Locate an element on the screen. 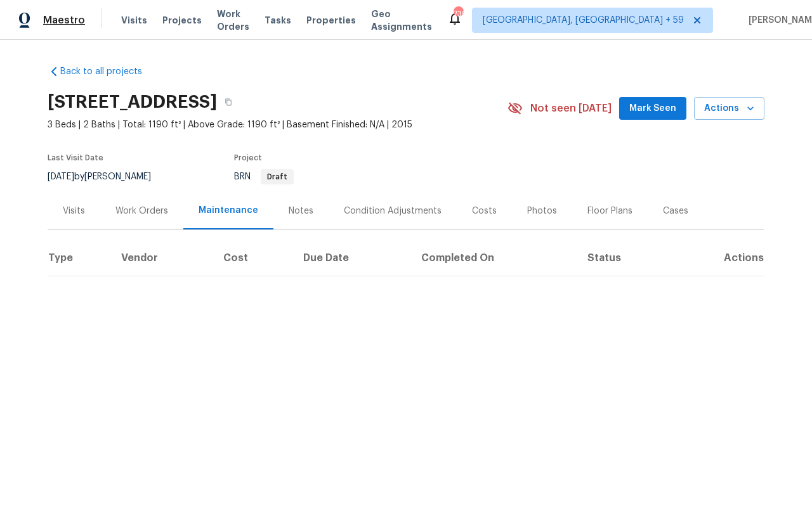  button: Actions is located at coordinates (728, 109).